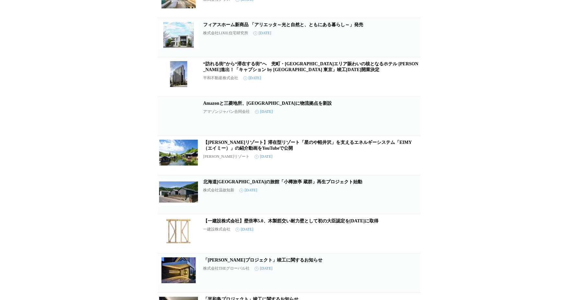 The image size is (578, 300). Describe the element at coordinates (226, 112) in the screenshot. I see `p: アマゾンジャパン合同会社` at that location.